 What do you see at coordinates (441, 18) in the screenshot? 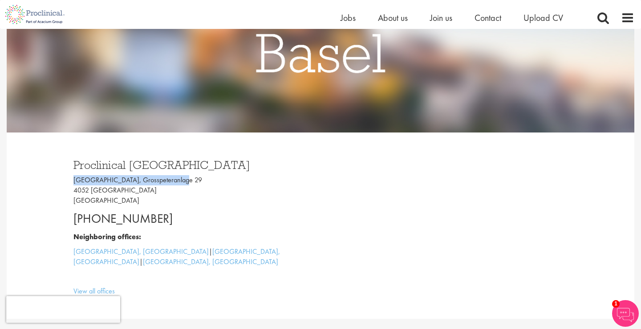
I see `a: Join us` at bounding box center [441, 18].